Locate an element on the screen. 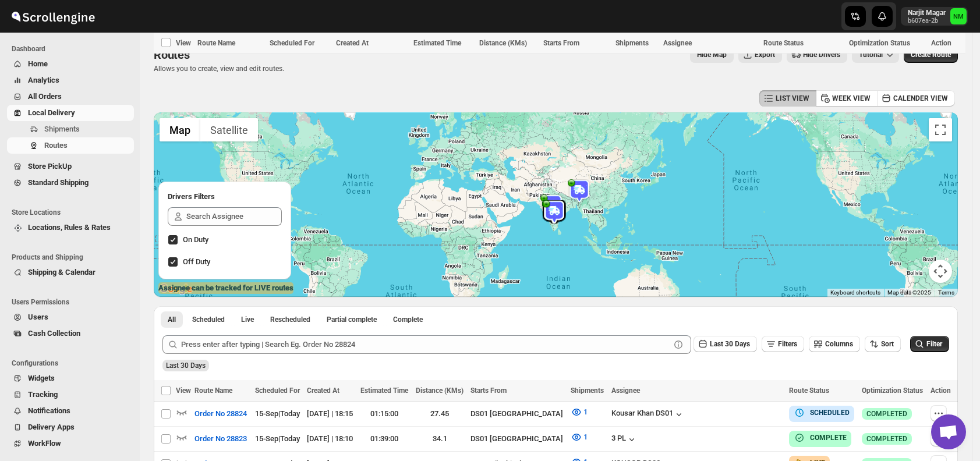 This screenshot has width=980, height=461. div: Kousar Khan DS01 is located at coordinates (648, 415).